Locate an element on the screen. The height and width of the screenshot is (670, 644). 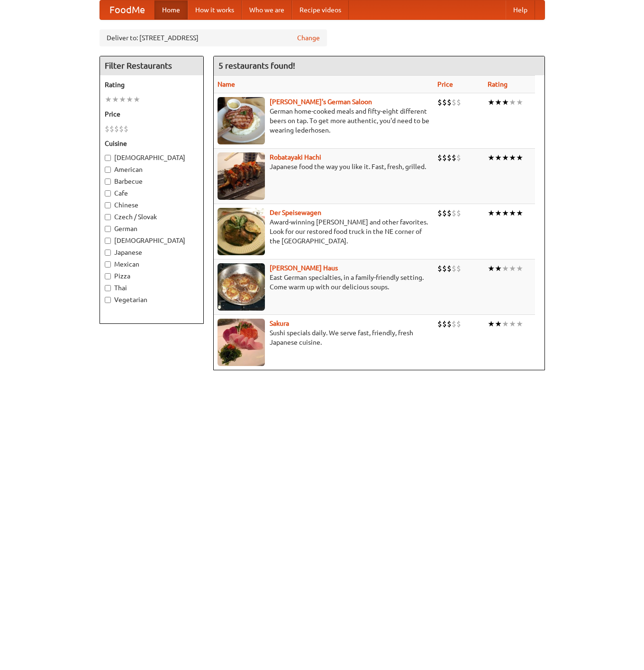
a: Change is located at coordinates (308, 38).